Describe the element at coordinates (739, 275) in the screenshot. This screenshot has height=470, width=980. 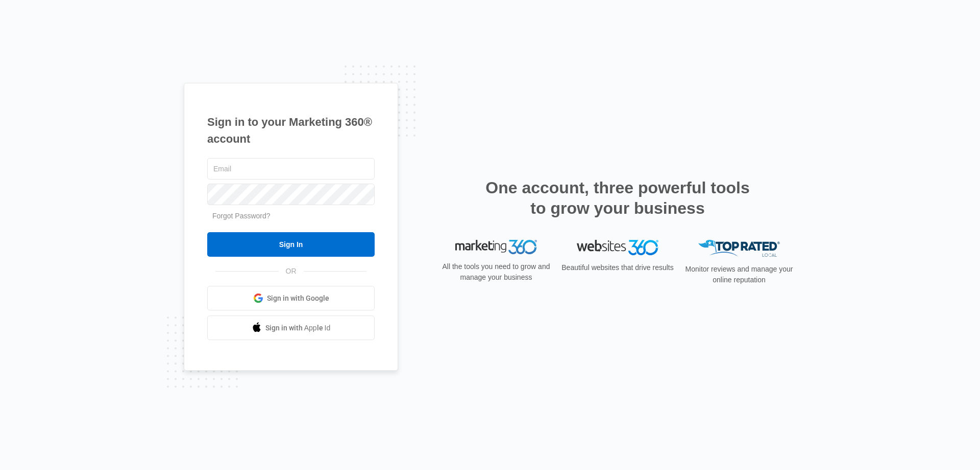
I see `p: Monitor reviews and manage your online reputation` at that location.